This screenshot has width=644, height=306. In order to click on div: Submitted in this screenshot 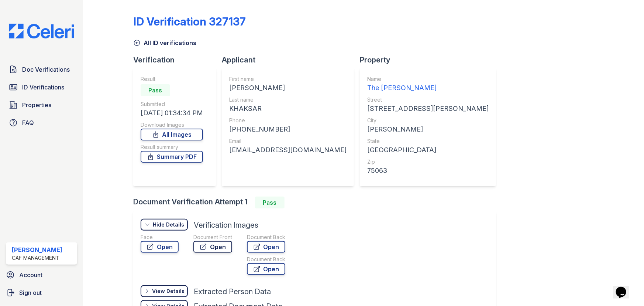, I will do `click(172, 104)`.